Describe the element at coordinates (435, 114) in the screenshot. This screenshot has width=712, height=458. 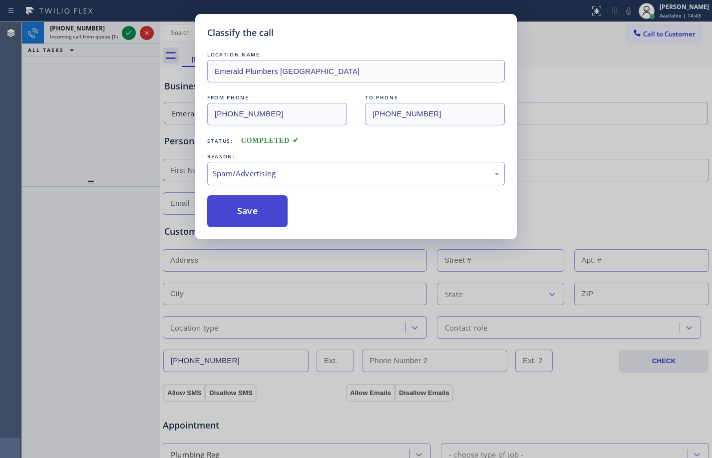
I see `input: To phone` at that location.